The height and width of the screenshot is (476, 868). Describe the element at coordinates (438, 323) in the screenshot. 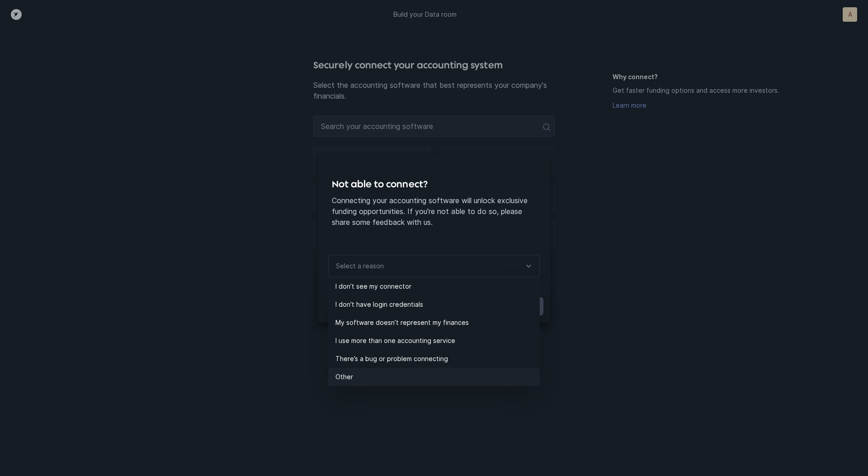

I see `p: My software doesn’t represent my finances` at that location.